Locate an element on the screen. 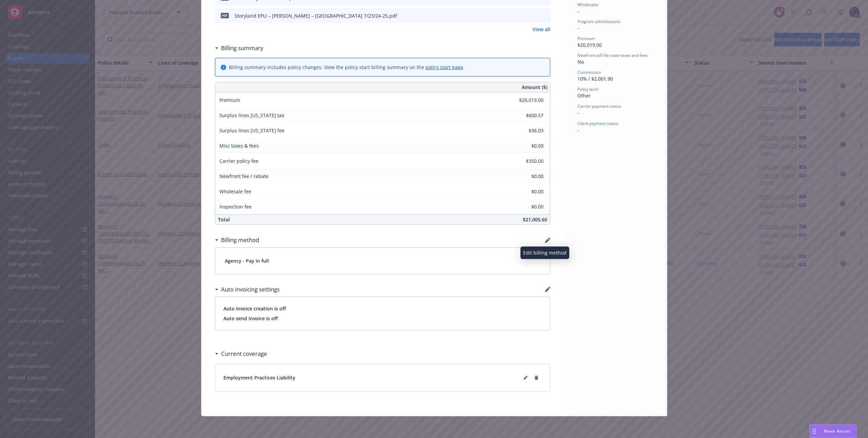  a: policy start page is located at coordinates (444, 67).